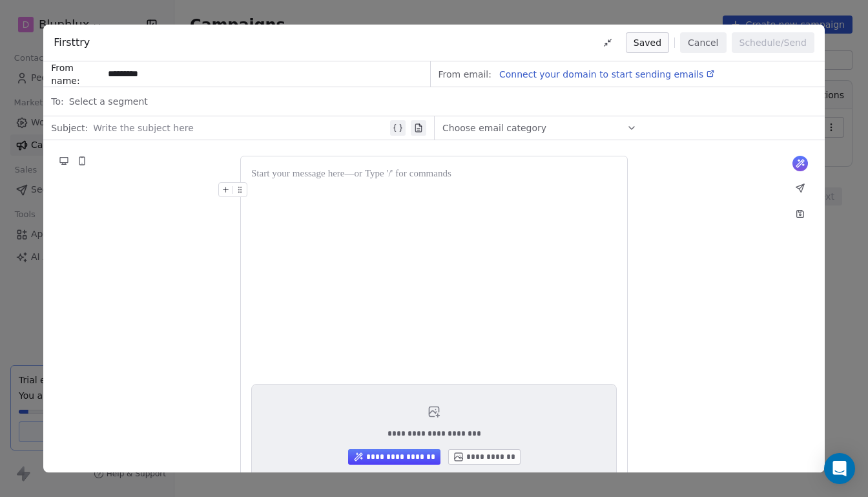 Image resolution: width=868 pixels, height=497 pixels. What do you see at coordinates (839, 468) in the screenshot?
I see `div: Open Intercom Messenger` at bounding box center [839, 468].